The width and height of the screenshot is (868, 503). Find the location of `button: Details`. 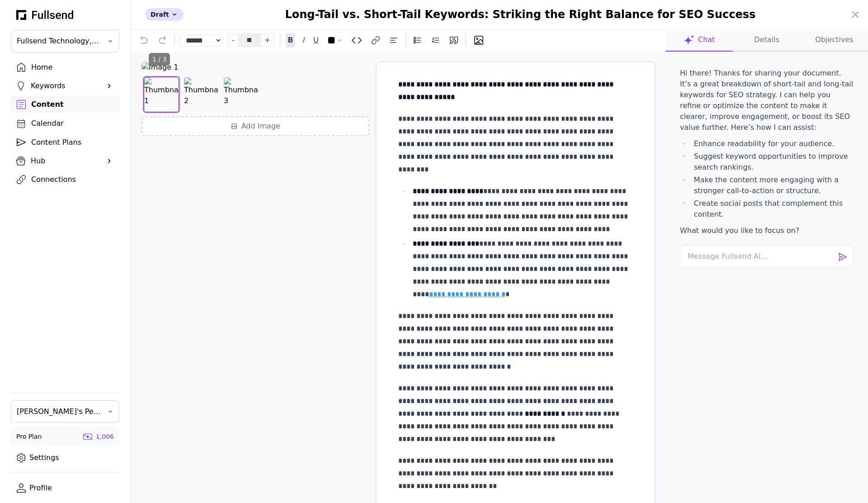

button: Details is located at coordinates (766, 40).